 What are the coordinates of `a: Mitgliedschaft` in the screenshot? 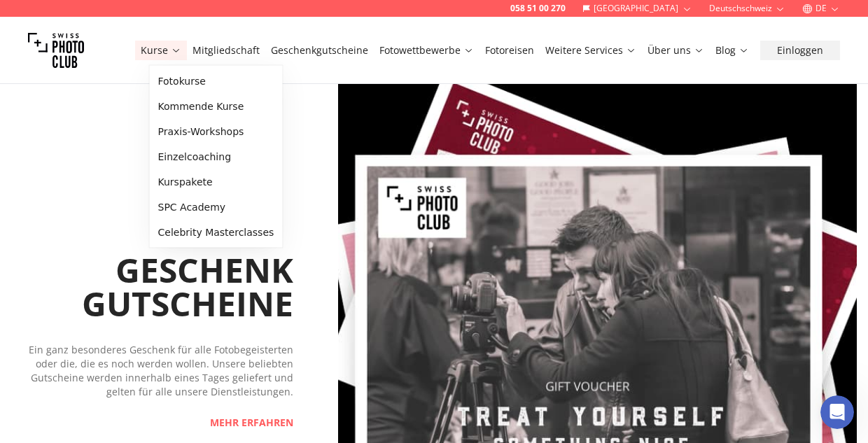 It's located at (226, 50).